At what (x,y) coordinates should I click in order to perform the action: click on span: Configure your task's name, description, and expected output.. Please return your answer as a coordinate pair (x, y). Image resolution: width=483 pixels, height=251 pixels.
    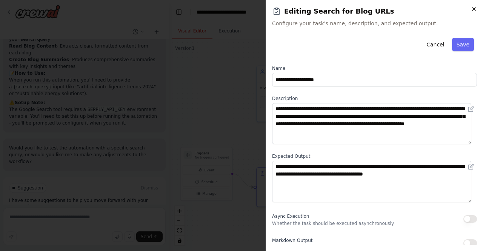
    Looking at the image, I should click on (375, 23).